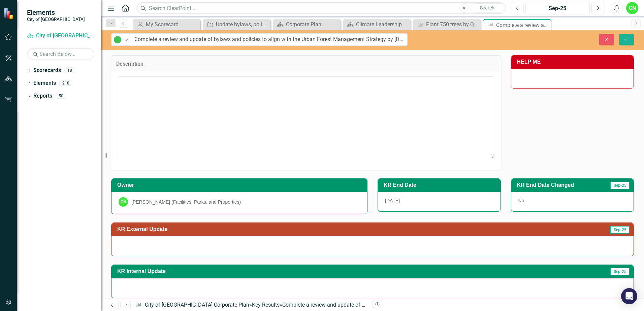  I want to click on input: Search Below..., so click(61, 54).